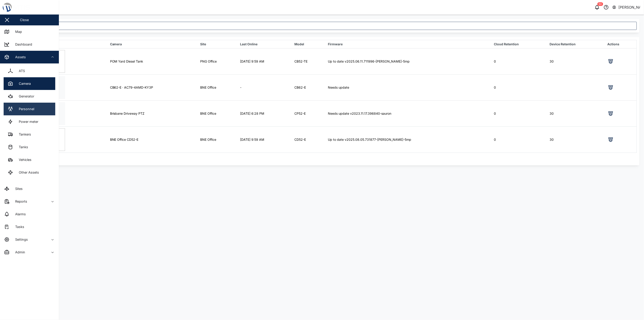 Image resolution: width=644 pixels, height=320 pixels. I want to click on div: Tankers, so click(23, 135).